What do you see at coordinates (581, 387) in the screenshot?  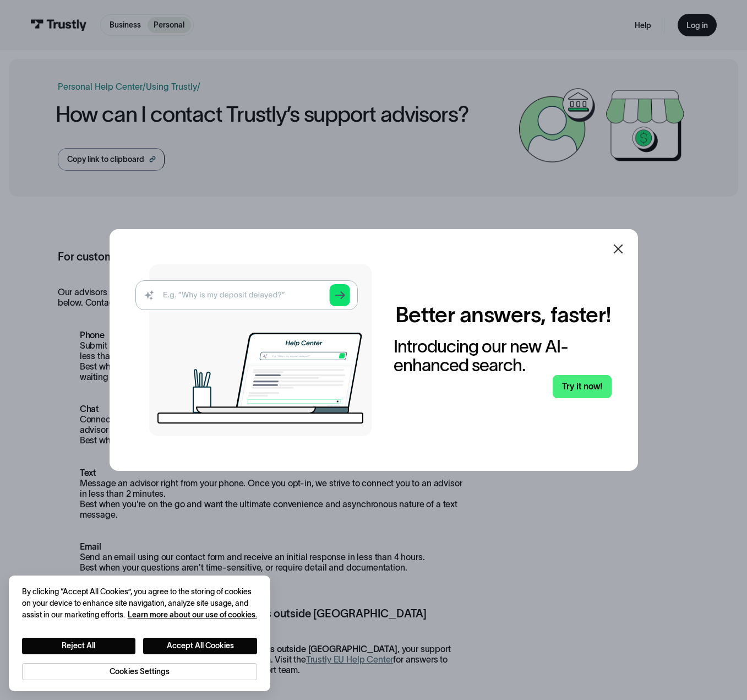 I see `a: Try it now!` at bounding box center [581, 387].